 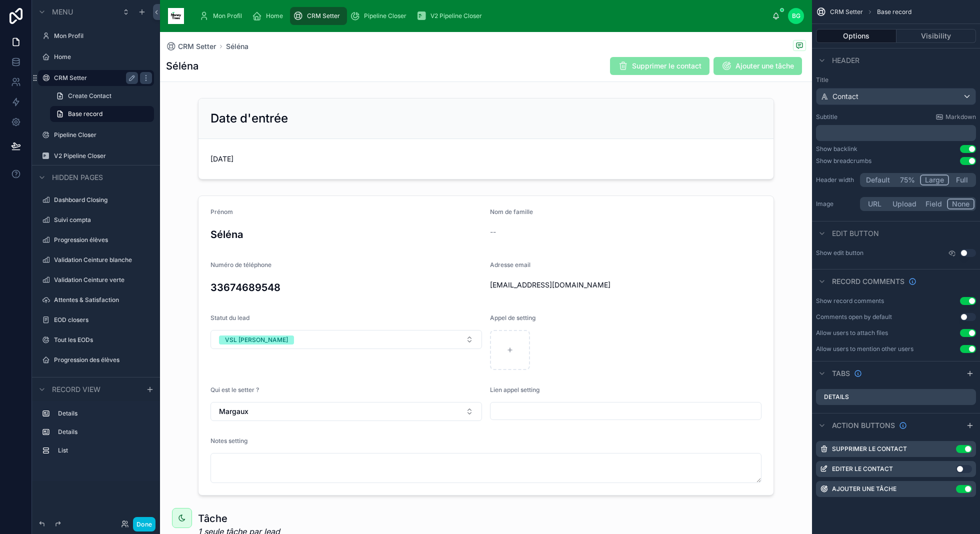 What do you see at coordinates (934, 204) in the screenshot?
I see `button: Field` at bounding box center [934, 204].